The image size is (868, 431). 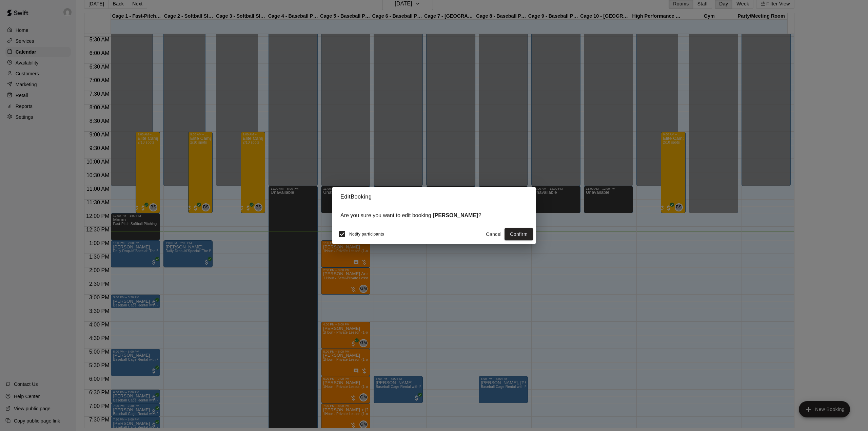 What do you see at coordinates (434, 215) in the screenshot?
I see `div: Are you sure you want to edit booking ?` at bounding box center [434, 215].